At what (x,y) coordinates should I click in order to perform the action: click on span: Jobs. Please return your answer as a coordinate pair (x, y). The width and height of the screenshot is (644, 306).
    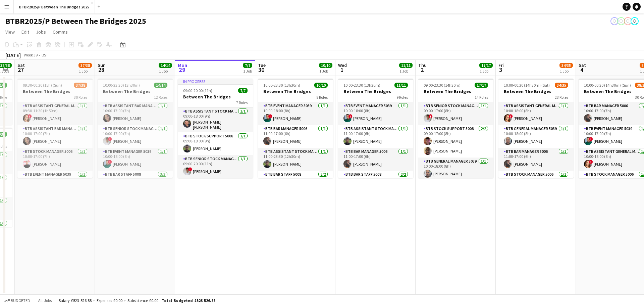
    Looking at the image, I should click on (41, 32).